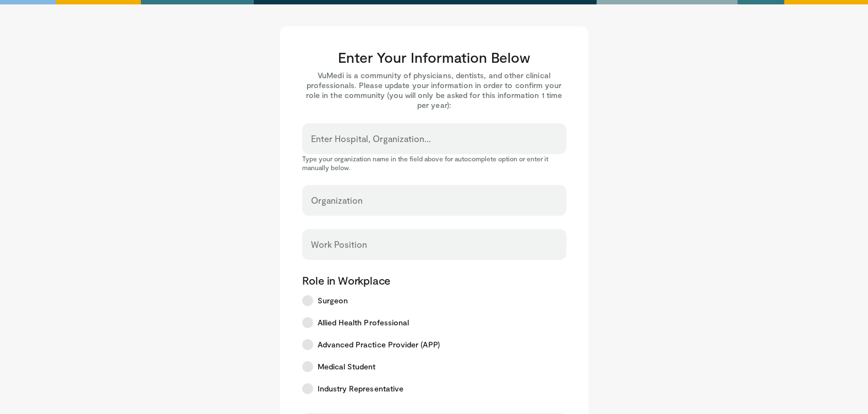 The height and width of the screenshot is (414, 868). What do you see at coordinates (434, 90) in the screenshot?
I see `p: VuMedi is a community of physicians, dentists, and other clinical professionals. Please update yo...` at bounding box center [434, 90].